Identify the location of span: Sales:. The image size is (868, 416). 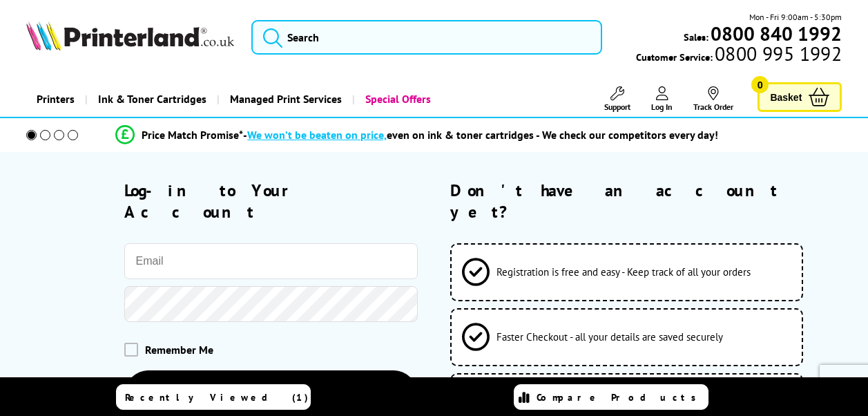
(696, 37).